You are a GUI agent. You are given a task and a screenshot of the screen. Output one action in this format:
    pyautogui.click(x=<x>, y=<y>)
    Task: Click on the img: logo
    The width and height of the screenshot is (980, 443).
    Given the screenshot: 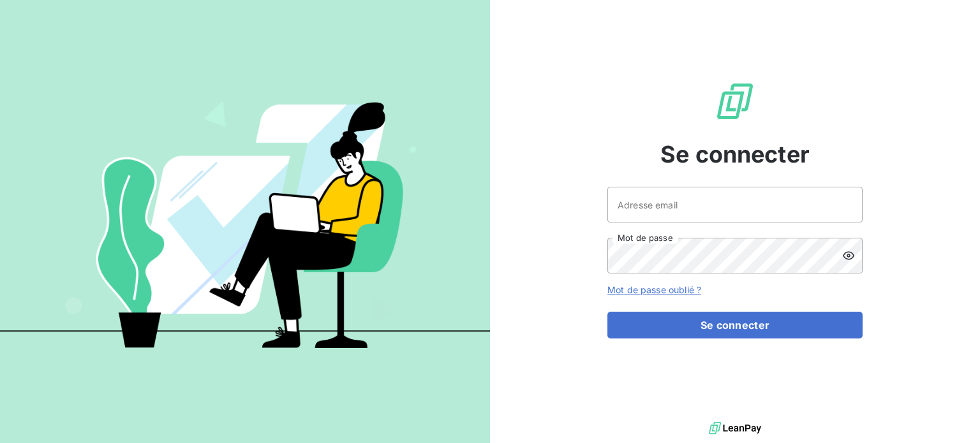 What is the action you would take?
    pyautogui.click(x=735, y=428)
    